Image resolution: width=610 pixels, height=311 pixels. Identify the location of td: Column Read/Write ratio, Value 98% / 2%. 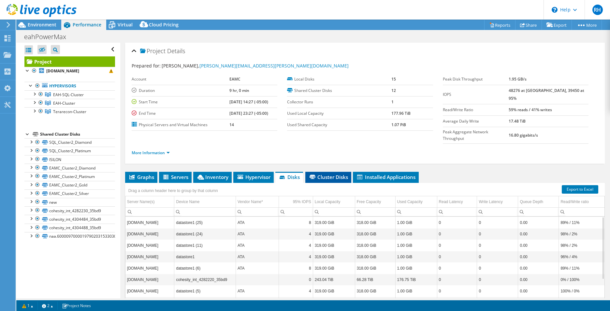
(581, 245).